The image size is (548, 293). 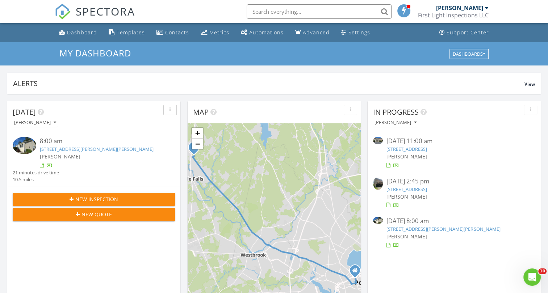 What do you see at coordinates (453, 15) in the screenshot?
I see `div: First Light Inspections LLC` at bounding box center [453, 15].